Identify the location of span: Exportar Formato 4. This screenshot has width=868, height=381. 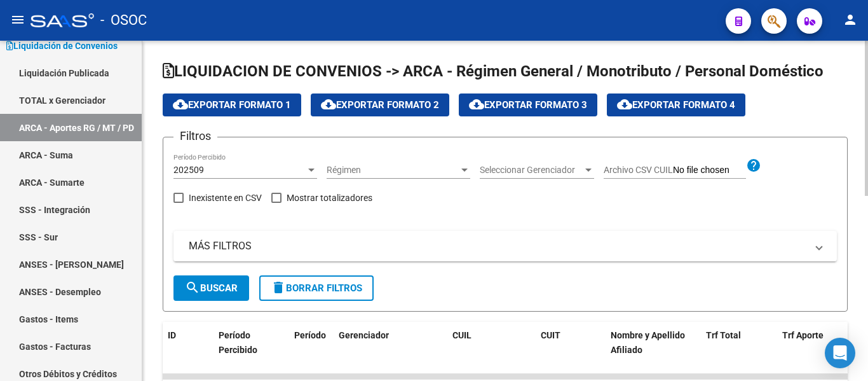
(676, 105).